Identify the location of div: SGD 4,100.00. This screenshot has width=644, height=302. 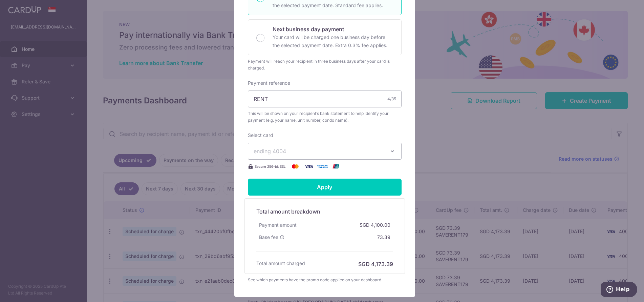
(375, 225).